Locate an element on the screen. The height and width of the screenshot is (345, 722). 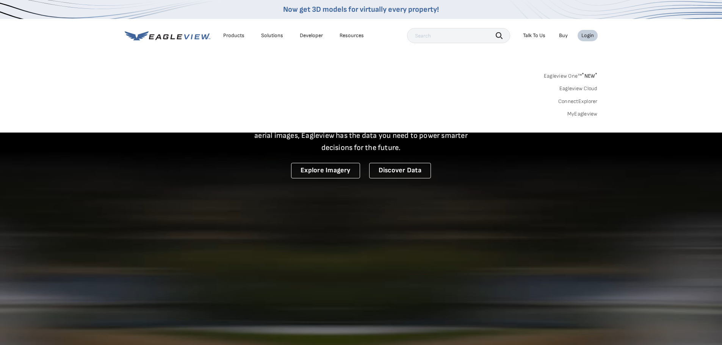
span: NEW is located at coordinates (589, 76).